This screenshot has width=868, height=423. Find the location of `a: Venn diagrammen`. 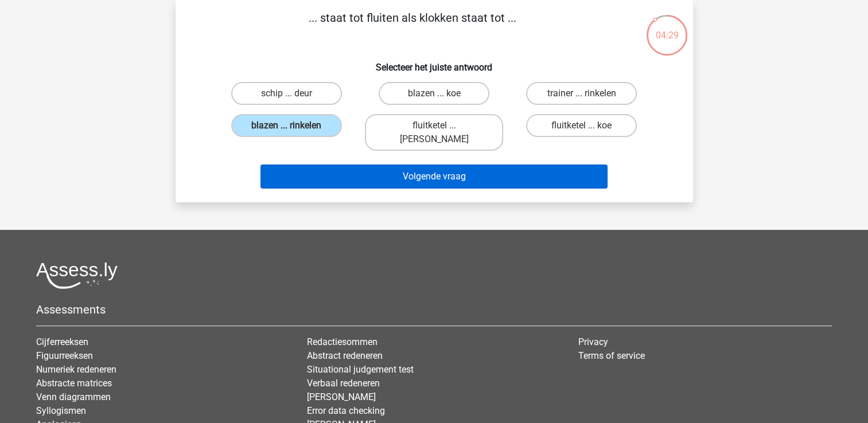

a: Venn diagrammen is located at coordinates (73, 397).